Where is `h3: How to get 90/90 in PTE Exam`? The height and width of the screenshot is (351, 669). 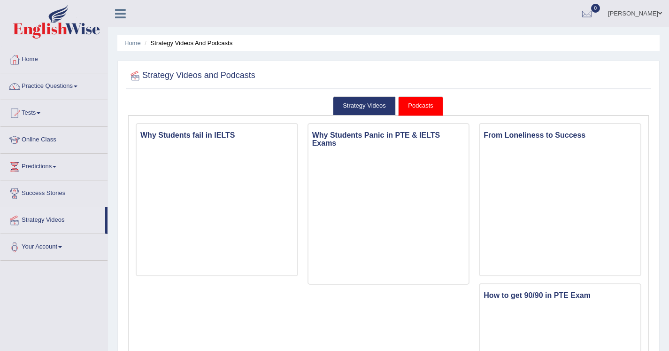 h3: How to get 90/90 in PTE Exam is located at coordinates (560, 295).